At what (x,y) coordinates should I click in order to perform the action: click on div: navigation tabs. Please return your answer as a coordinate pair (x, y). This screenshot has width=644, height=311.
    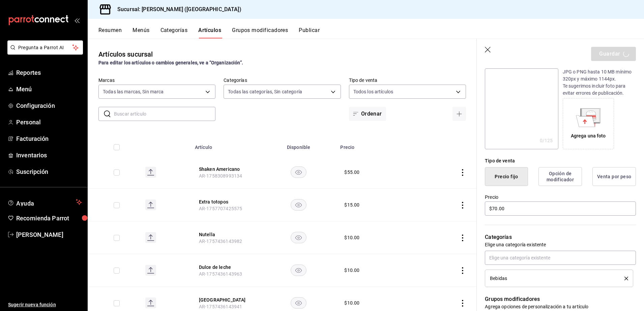
    Looking at the image, I should click on (371, 33).